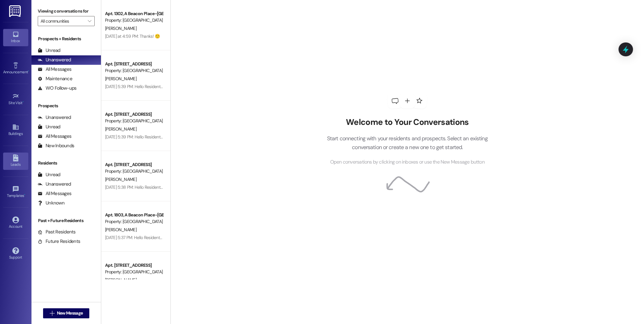 Image resolution: width=644 pixels, height=324 pixels. Describe the element at coordinates (16, 192) in the screenshot. I see `a: Templates •` at that location.